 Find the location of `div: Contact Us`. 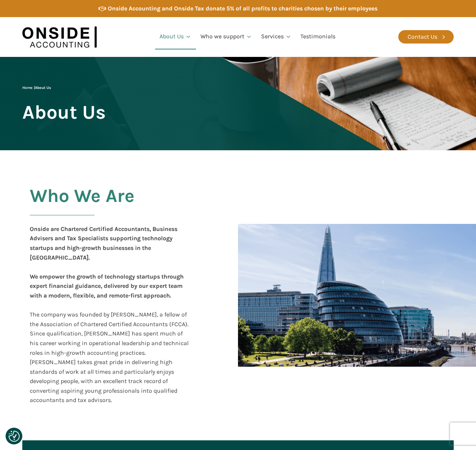

div: Contact Us is located at coordinates (422, 37).